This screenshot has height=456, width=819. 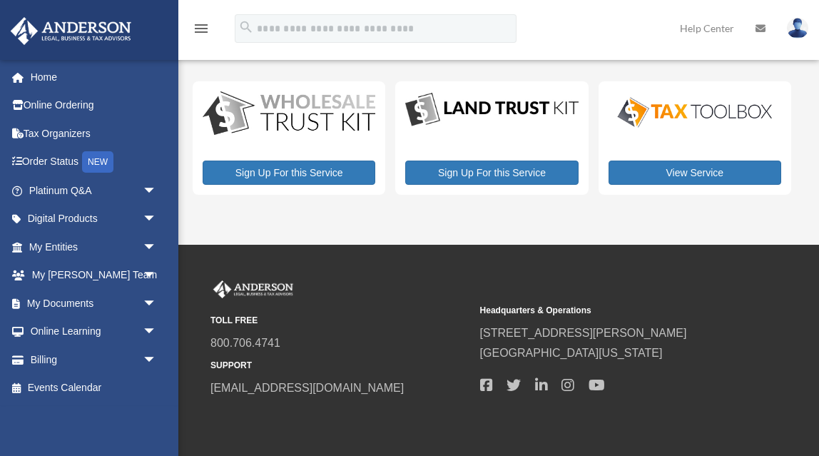 I want to click on a: My Documentsarrow_drop_down, so click(x=94, y=303).